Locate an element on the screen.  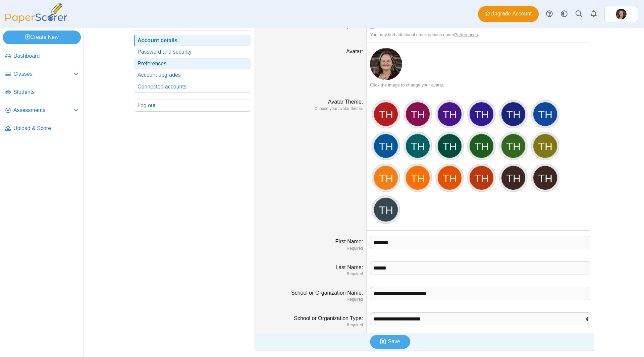
span: Upgrade Account is located at coordinates (508, 14).